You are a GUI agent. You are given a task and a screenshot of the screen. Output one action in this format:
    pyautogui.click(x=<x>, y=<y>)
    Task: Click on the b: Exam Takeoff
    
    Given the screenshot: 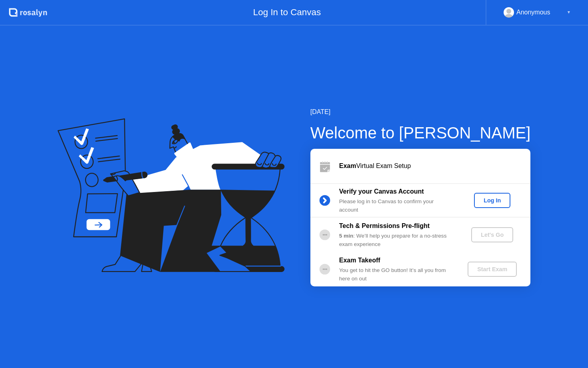 What is the action you would take?
    pyautogui.click(x=360, y=260)
    